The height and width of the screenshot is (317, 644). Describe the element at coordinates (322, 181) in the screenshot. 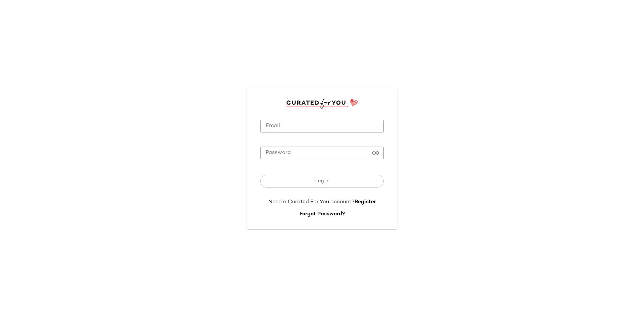

I see `span: Log In` at that location.